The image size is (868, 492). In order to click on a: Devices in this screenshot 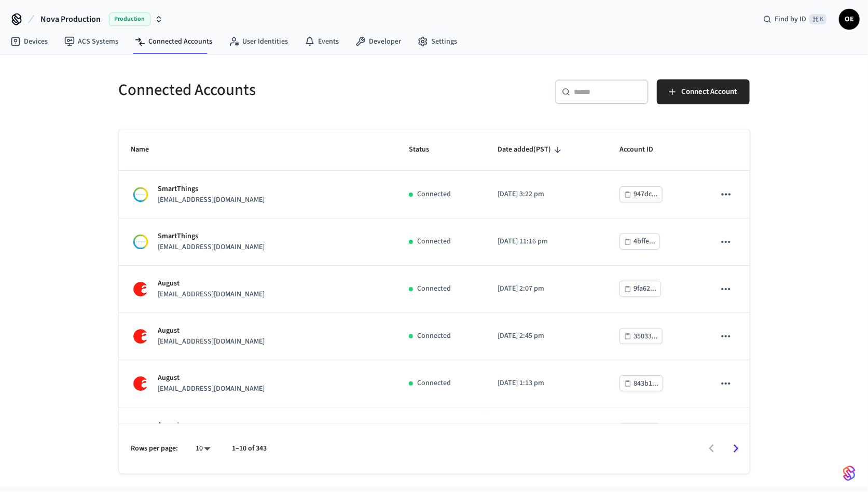, I will do `click(29, 42)`.